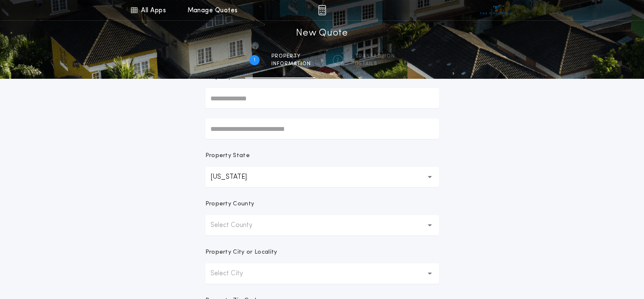  I want to click on h2: 1, so click(254, 60).